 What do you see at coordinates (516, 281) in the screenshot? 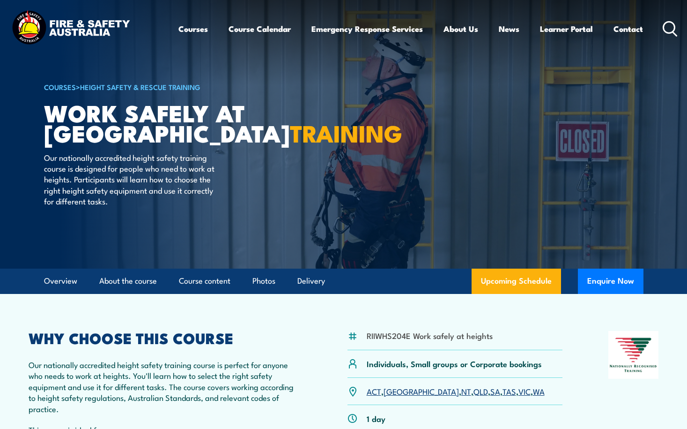
I see `a: Upcoming Schedule` at bounding box center [516, 281].